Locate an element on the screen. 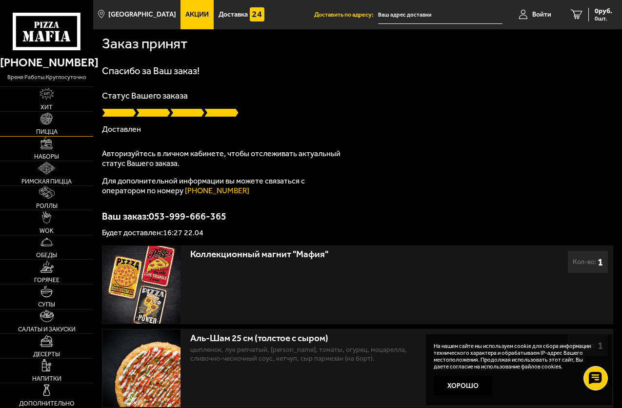 The height and width of the screenshot is (408, 622). b: 1 is located at coordinates (600, 262).